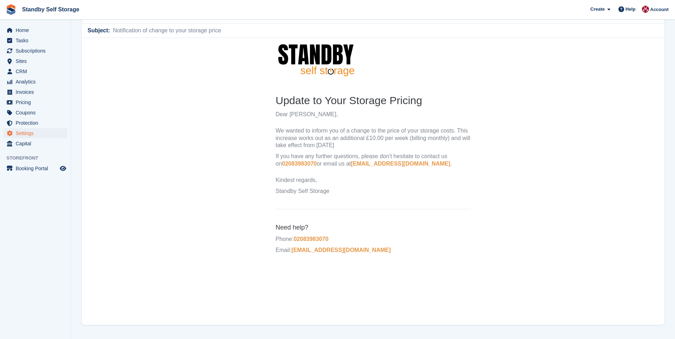  I want to click on span: Notification of change to your storage price, so click(165, 31).